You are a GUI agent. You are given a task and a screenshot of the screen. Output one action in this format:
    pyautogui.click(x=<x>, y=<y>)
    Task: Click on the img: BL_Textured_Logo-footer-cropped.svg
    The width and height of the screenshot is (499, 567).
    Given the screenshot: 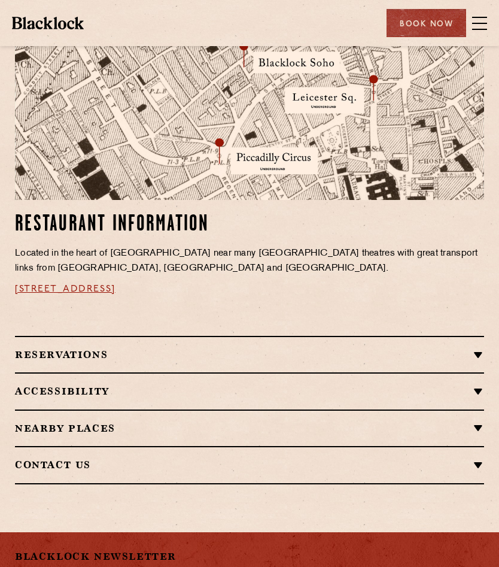 What is the action you would take?
    pyautogui.click(x=48, y=23)
    